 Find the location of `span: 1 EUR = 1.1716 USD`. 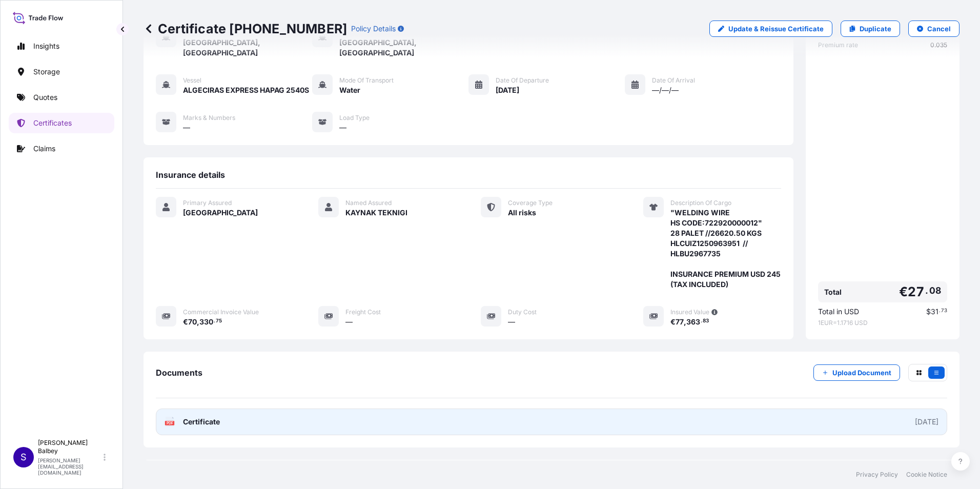

span: 1 EUR = 1.1716 USD is located at coordinates (883, 323).